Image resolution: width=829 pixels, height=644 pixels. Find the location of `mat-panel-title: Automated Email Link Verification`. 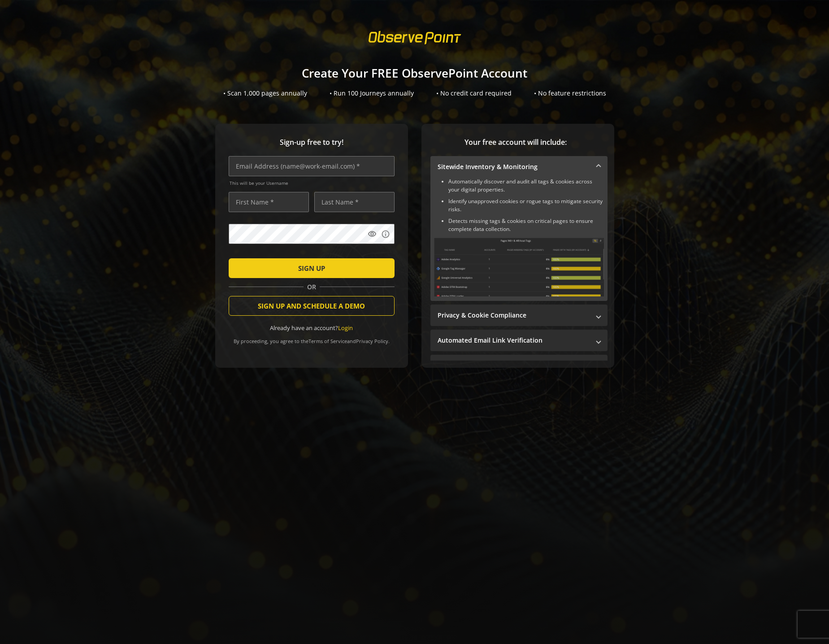

mat-panel-title: Automated Email Link Verification is located at coordinates (513, 340).